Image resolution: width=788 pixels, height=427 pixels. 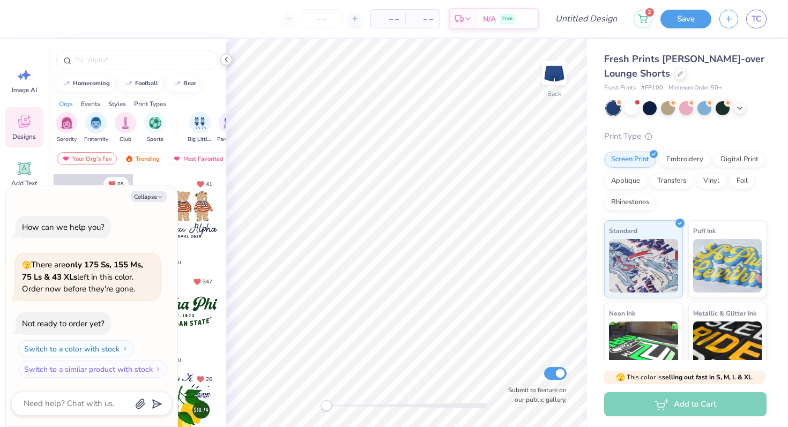 What do you see at coordinates (586, 19) in the screenshot?
I see `input: Untitled Design` at bounding box center [586, 19].